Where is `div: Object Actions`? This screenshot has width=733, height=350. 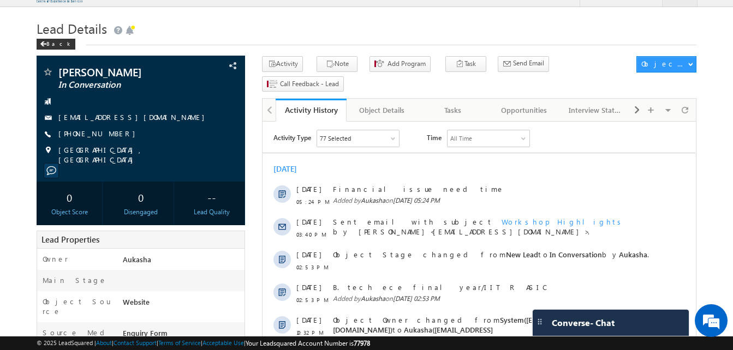 div: Object Actions is located at coordinates (664, 64).